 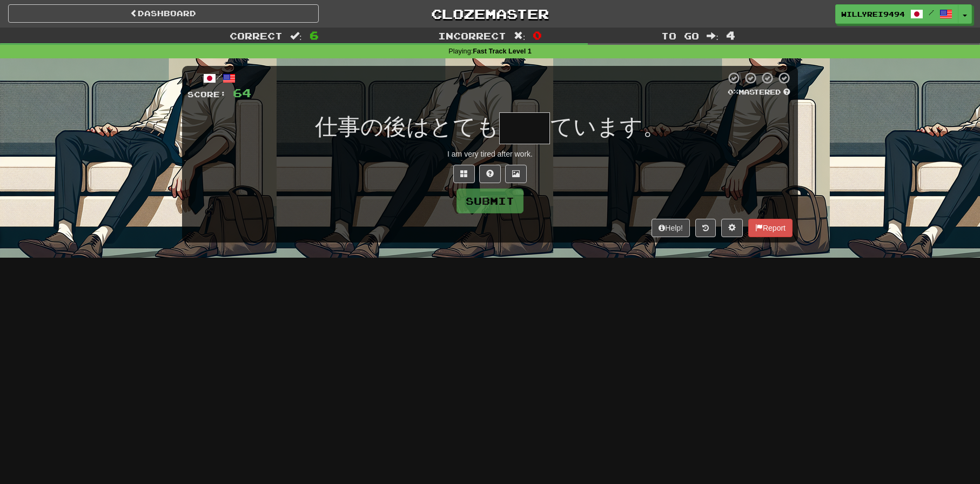 What do you see at coordinates (256, 35) in the screenshot?
I see `span: Correct` at bounding box center [256, 35].